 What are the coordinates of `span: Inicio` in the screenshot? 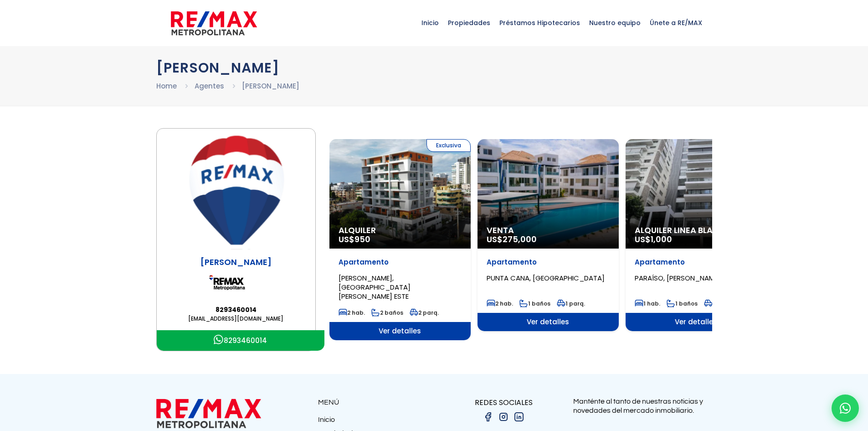 It's located at (430, 23).